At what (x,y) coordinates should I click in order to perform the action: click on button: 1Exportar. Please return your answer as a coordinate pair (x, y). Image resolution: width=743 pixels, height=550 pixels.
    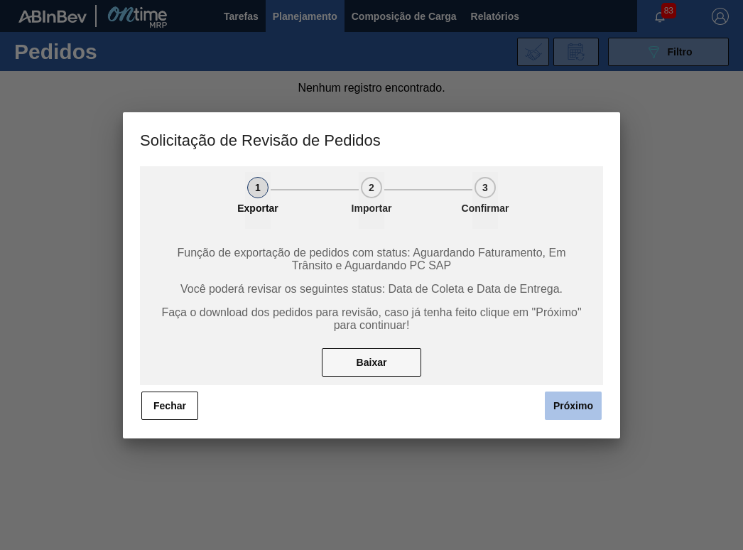
    Looking at the image, I should click on (258, 200).